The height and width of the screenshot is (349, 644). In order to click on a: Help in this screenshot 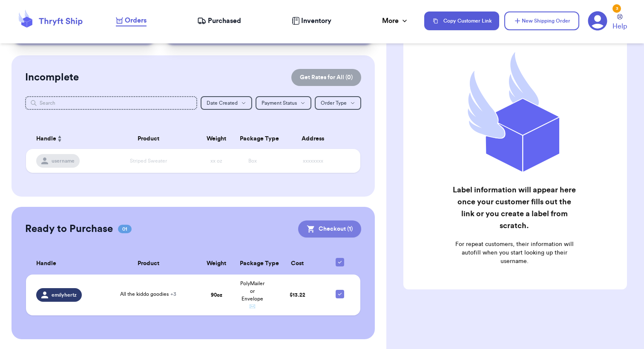, I will do `click(619, 23)`.